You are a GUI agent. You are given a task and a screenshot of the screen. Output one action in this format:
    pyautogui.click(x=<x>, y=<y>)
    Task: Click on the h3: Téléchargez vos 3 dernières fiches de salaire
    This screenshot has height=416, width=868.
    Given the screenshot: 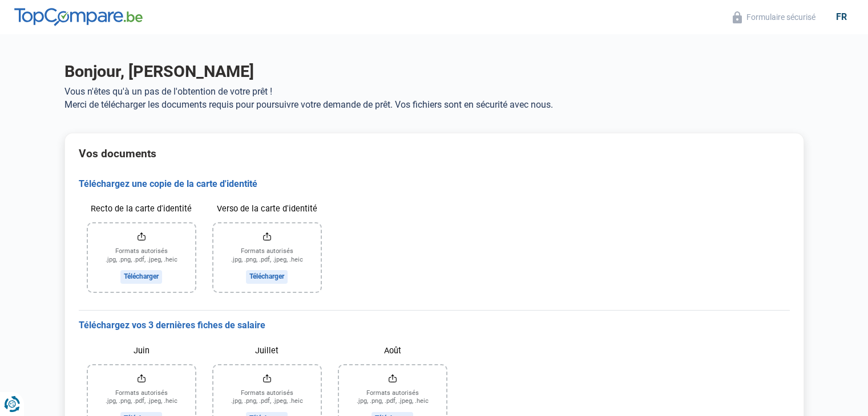 What is the action you would take?
    pyautogui.click(x=434, y=326)
    